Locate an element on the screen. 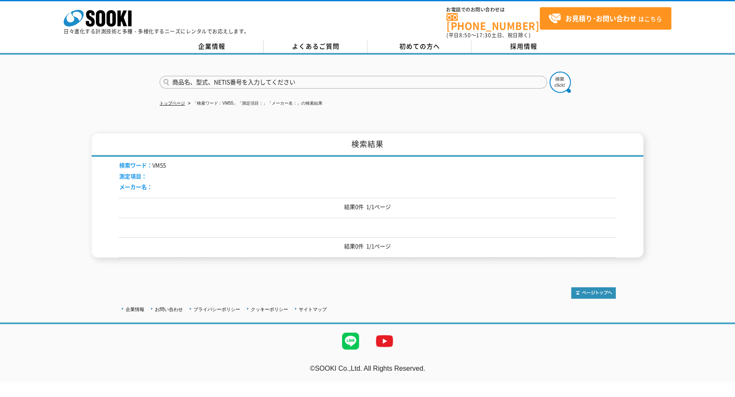 This screenshot has width=735, height=397. img: トップページへ is located at coordinates (593, 293).